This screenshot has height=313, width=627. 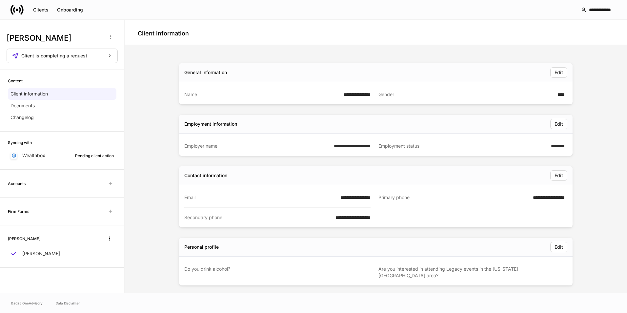 What do you see at coordinates (70, 10) in the screenshot?
I see `button: Onboarding` at bounding box center [70, 10].